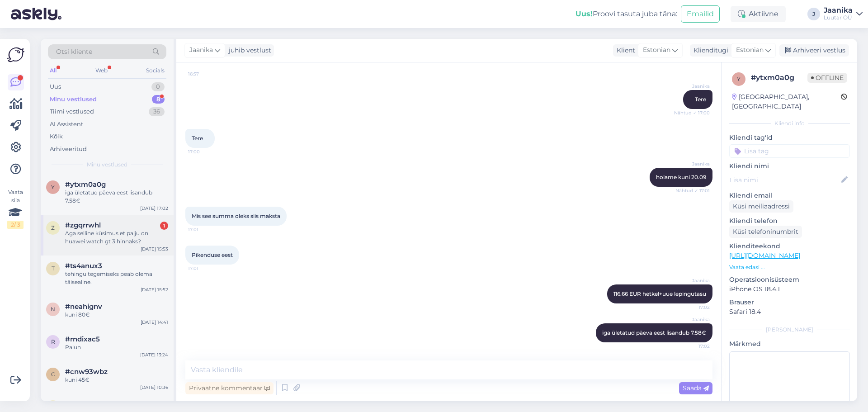 The height and width of the screenshot is (412, 868). Describe the element at coordinates (692, 113) in the screenshot. I see `span: Nähtud ✓ 17:00` at that location.